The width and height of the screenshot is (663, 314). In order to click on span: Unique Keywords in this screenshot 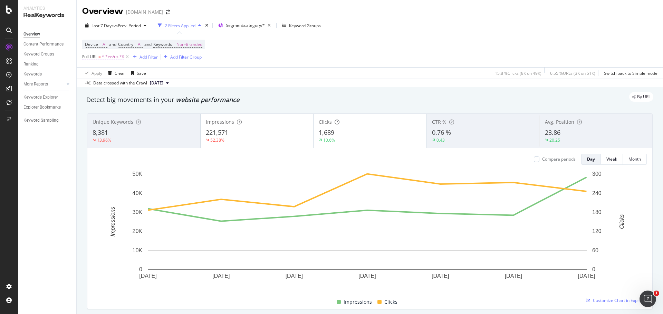, I will do `click(113, 122)`.